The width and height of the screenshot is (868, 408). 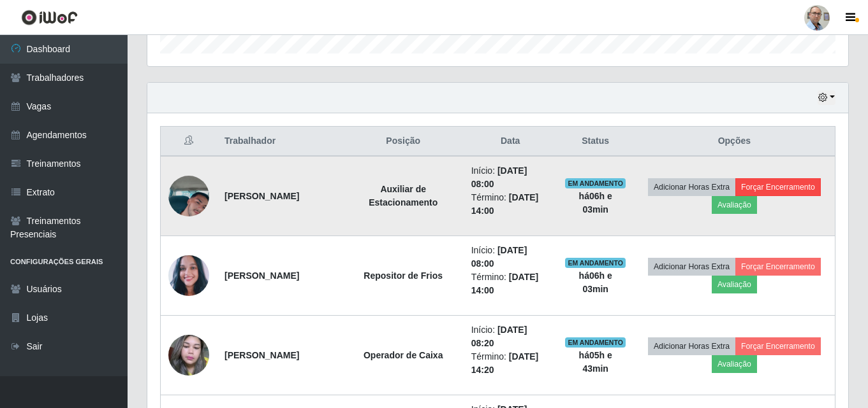 I want to click on strong: há 05 h e 43 min, so click(x=596, y=362).